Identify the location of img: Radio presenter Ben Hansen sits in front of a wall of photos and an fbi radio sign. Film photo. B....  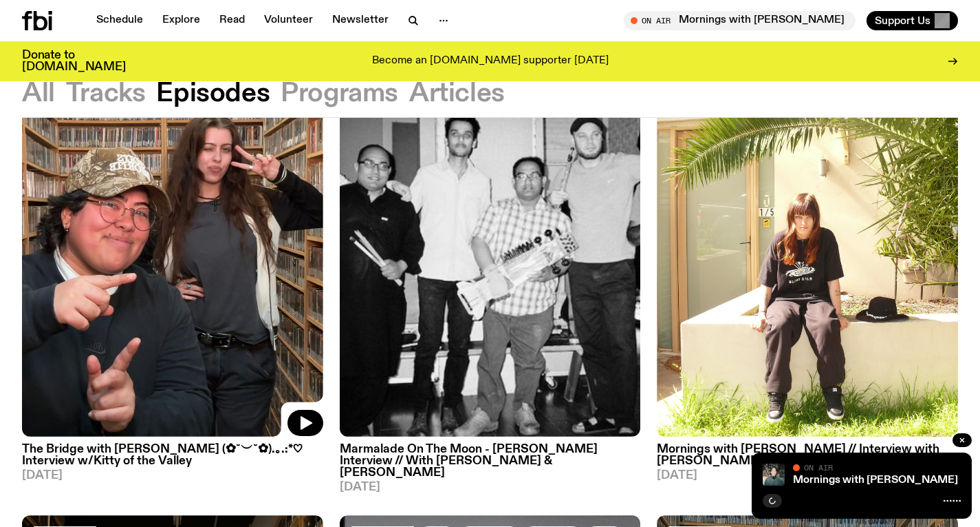
(773, 474).